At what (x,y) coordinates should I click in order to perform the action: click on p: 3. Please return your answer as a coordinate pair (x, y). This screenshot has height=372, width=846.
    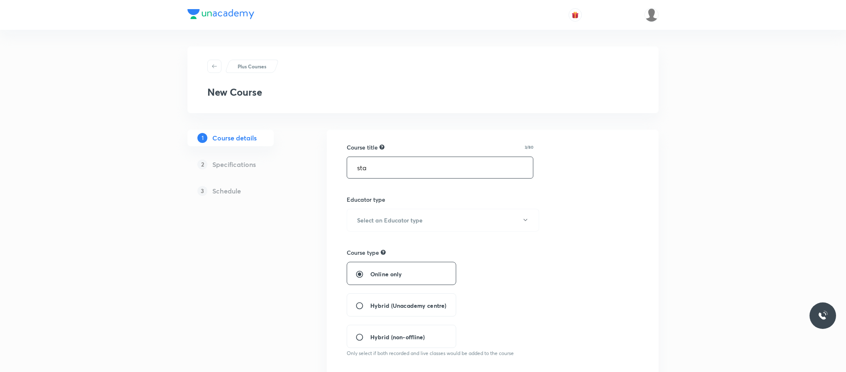
    Looking at the image, I should click on (202, 191).